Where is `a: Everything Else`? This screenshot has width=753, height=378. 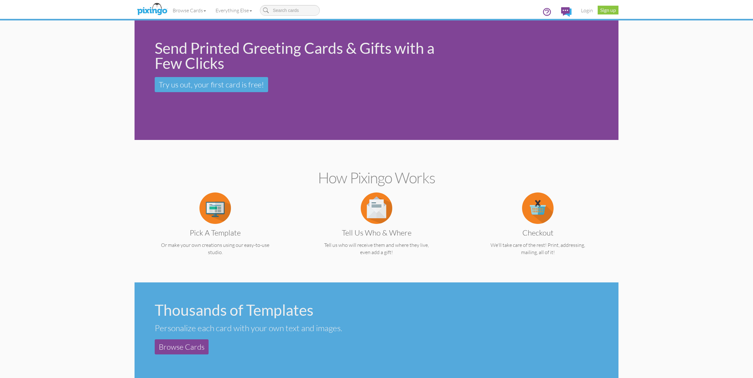
a: Everything Else is located at coordinates (234, 10).